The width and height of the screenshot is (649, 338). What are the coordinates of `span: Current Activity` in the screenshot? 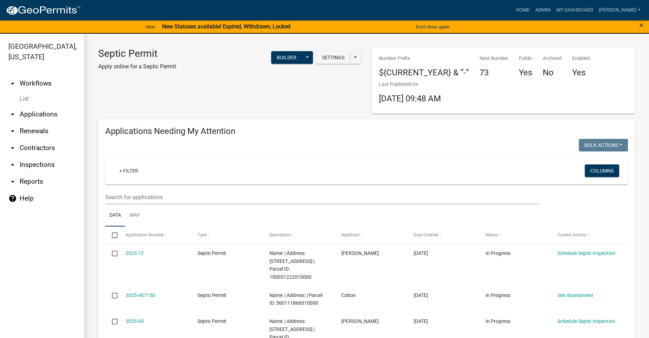 It's located at (572, 235).